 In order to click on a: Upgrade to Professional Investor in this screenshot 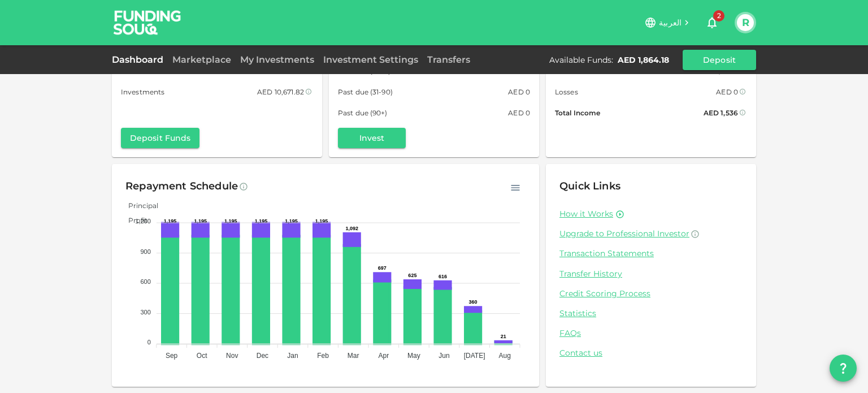, I will do `click(651, 234)`.